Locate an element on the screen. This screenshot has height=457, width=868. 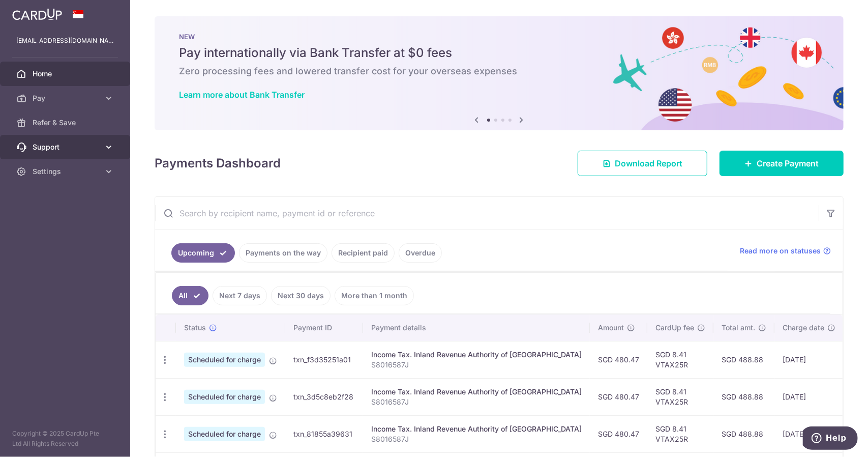
h4: Payments Dashboard is located at coordinates (218, 163).